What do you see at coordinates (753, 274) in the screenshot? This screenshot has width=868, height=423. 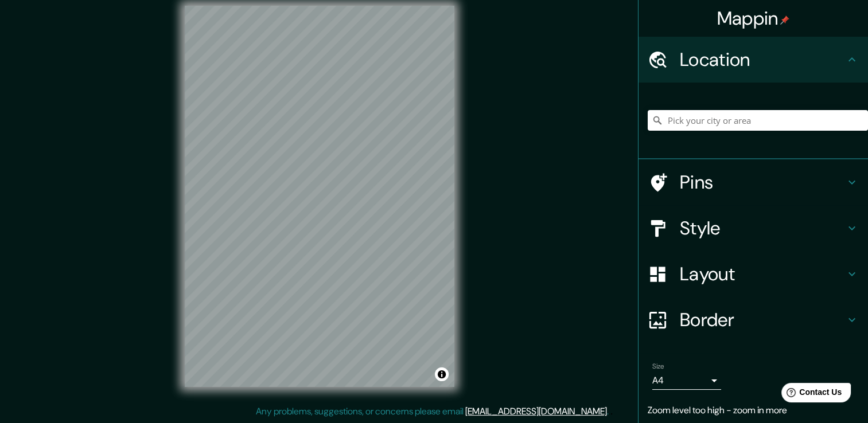 I see `div: Layout` at bounding box center [753, 274].